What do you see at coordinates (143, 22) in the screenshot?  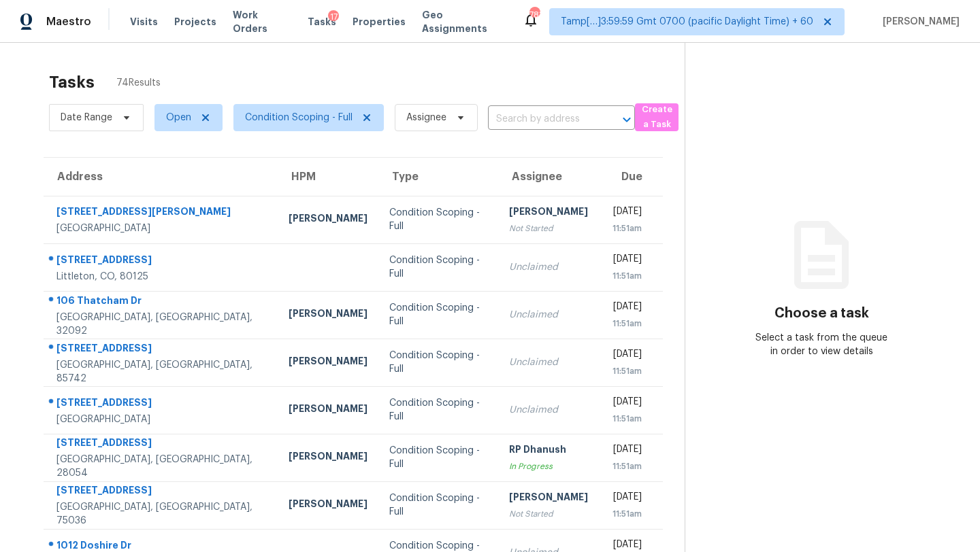 I see `span: Visits` at bounding box center [143, 22].